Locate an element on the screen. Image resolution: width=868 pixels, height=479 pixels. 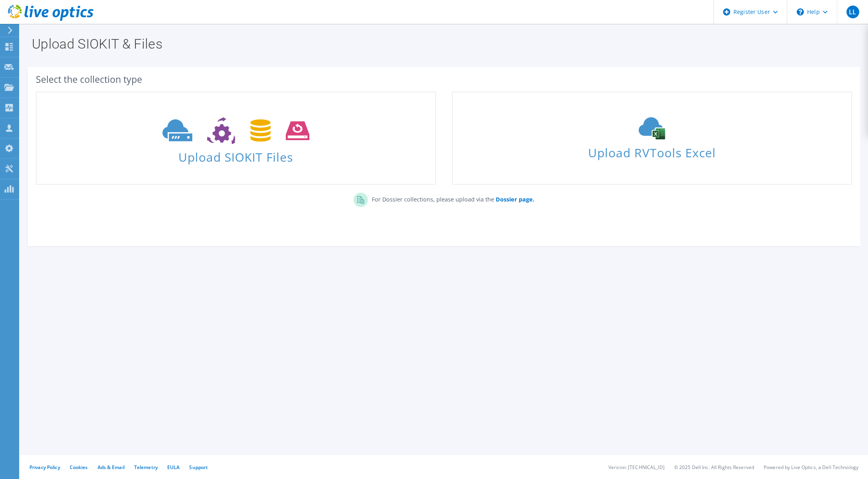
a: EULA is located at coordinates (173, 467).